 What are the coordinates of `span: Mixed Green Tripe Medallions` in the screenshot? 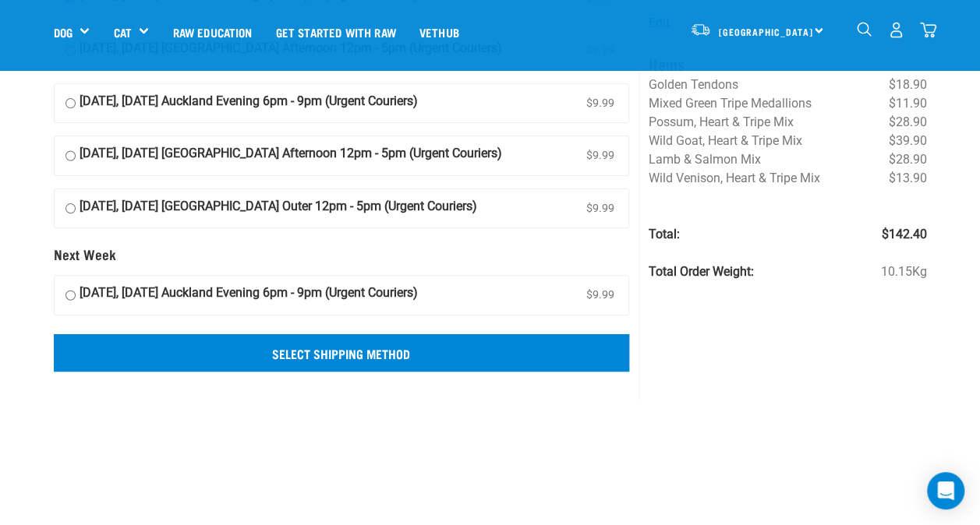 It's located at (730, 103).